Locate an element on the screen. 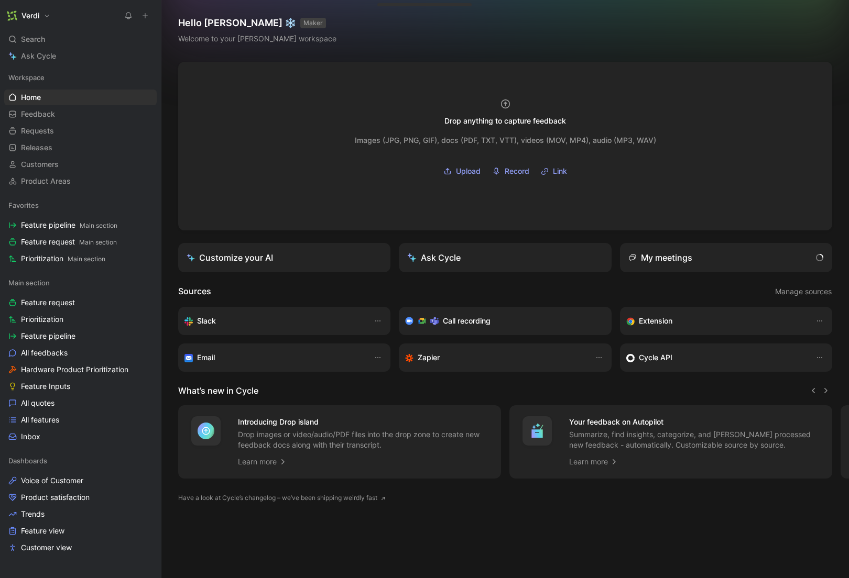  div: DashboardsVoice of CustomerProduct satisfactionTrendsFeature viewCustomer view is located at coordinates (80, 504).